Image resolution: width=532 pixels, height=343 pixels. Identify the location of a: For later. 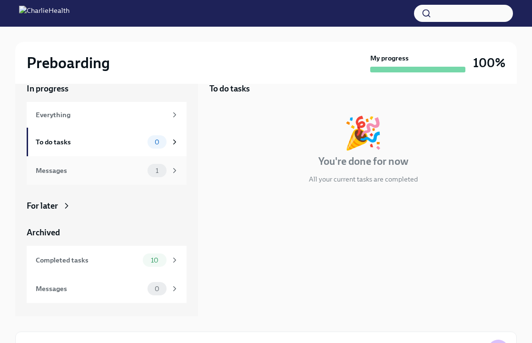
(107, 206).